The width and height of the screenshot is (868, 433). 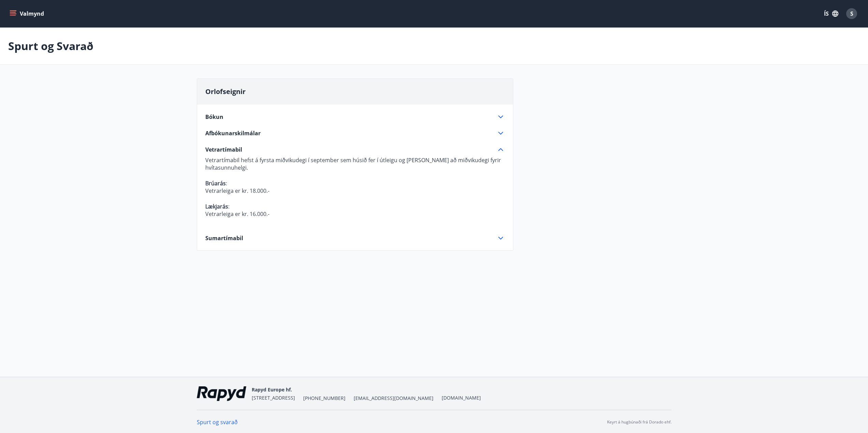 What do you see at coordinates (852, 13) in the screenshot?
I see `span: S` at bounding box center [852, 13].